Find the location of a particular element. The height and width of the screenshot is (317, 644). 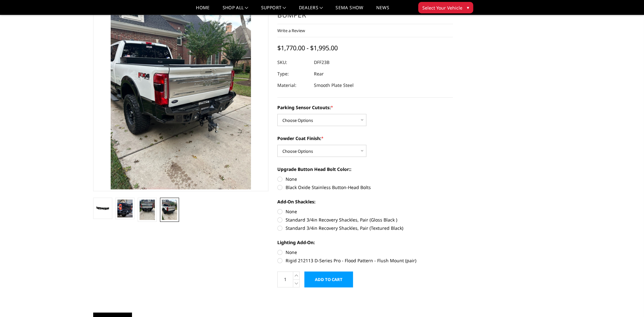

input: Add to Cart is located at coordinates (329, 279).